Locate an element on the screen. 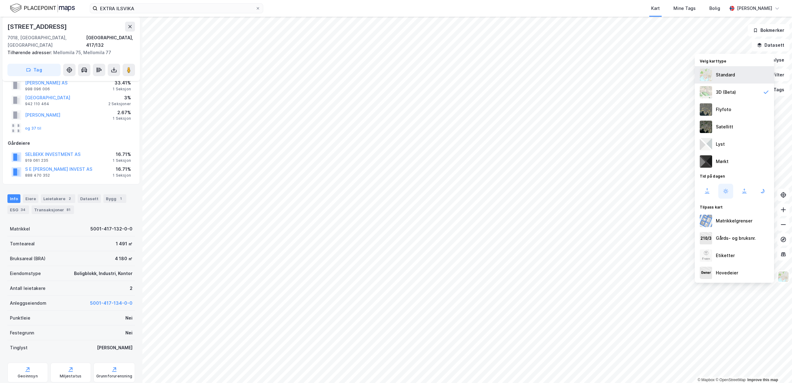  input: Søk på adresse, matrikkel, gårdeiere, leietakere eller personer is located at coordinates (176, 8).